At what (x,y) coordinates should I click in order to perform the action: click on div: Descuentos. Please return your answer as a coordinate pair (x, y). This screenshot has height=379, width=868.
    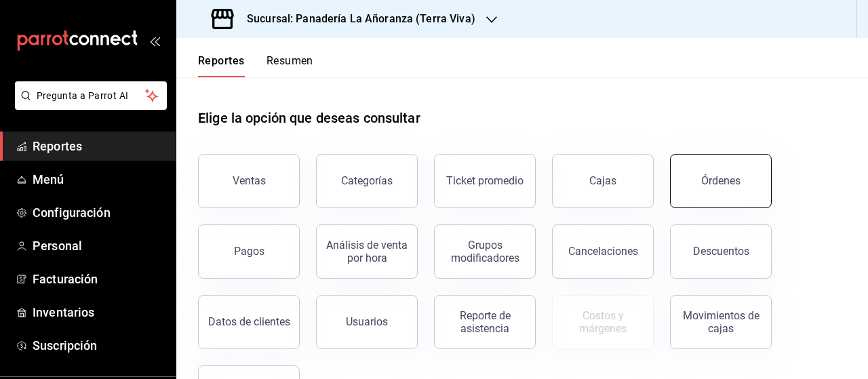
    Looking at the image, I should click on (721, 251).